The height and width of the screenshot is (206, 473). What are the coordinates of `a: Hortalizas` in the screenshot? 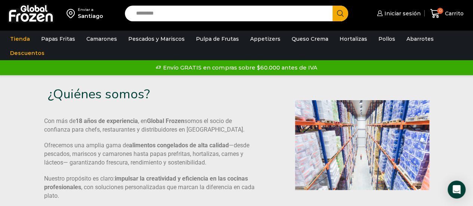 It's located at (353, 39).